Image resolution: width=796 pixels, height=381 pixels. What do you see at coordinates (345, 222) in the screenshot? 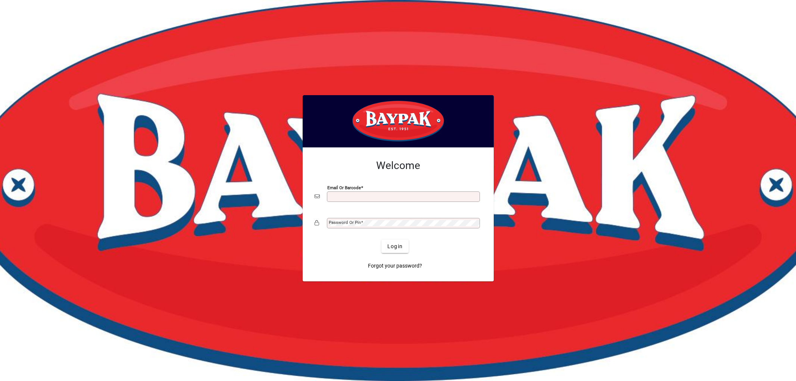
I see `mat-label: Password or Pin` at bounding box center [345, 222].